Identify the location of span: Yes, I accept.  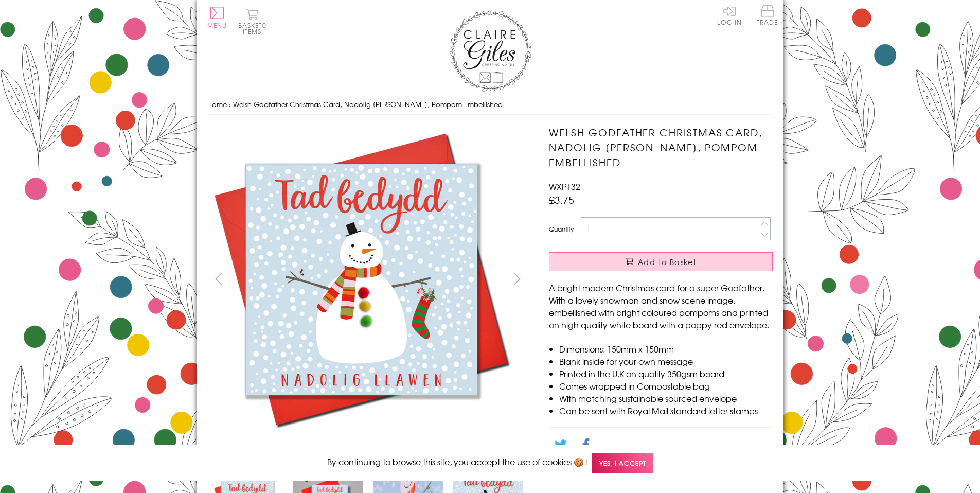
(623, 463).